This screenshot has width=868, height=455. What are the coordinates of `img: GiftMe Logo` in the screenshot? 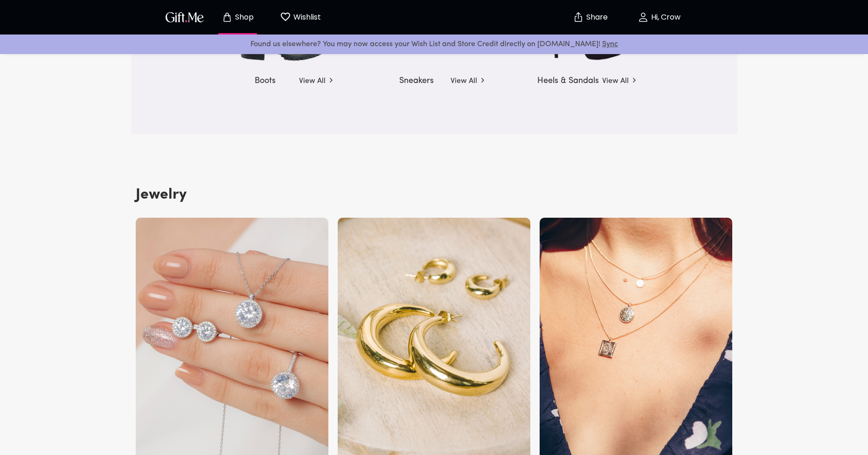 It's located at (185, 17).